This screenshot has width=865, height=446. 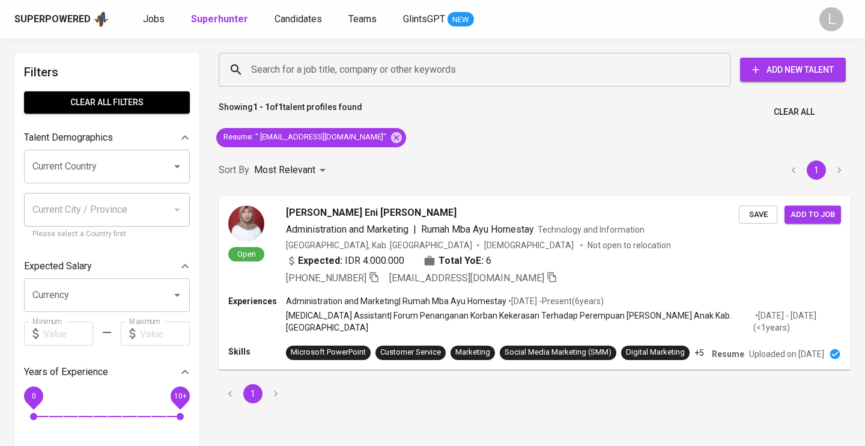 What do you see at coordinates (52, 19) in the screenshot?
I see `div: Superpowered` at bounding box center [52, 19].